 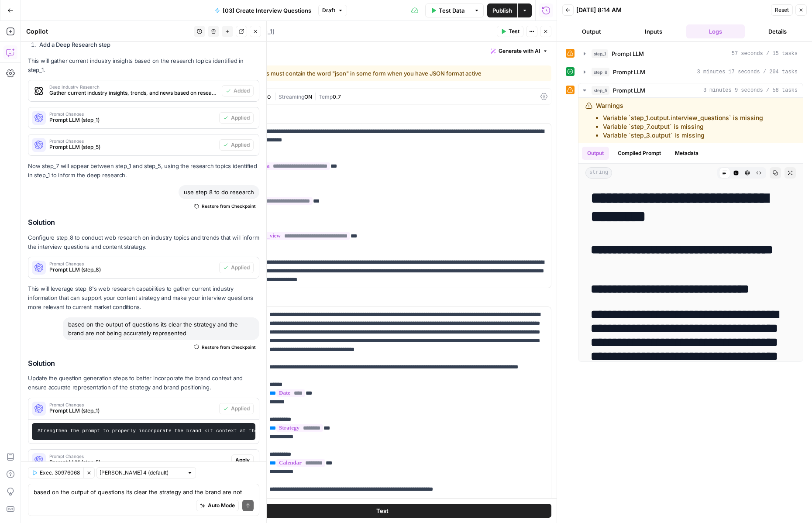 What do you see at coordinates (683, 135) in the screenshot?
I see `li: Variable `step_3.output` is missing` at bounding box center [683, 135].